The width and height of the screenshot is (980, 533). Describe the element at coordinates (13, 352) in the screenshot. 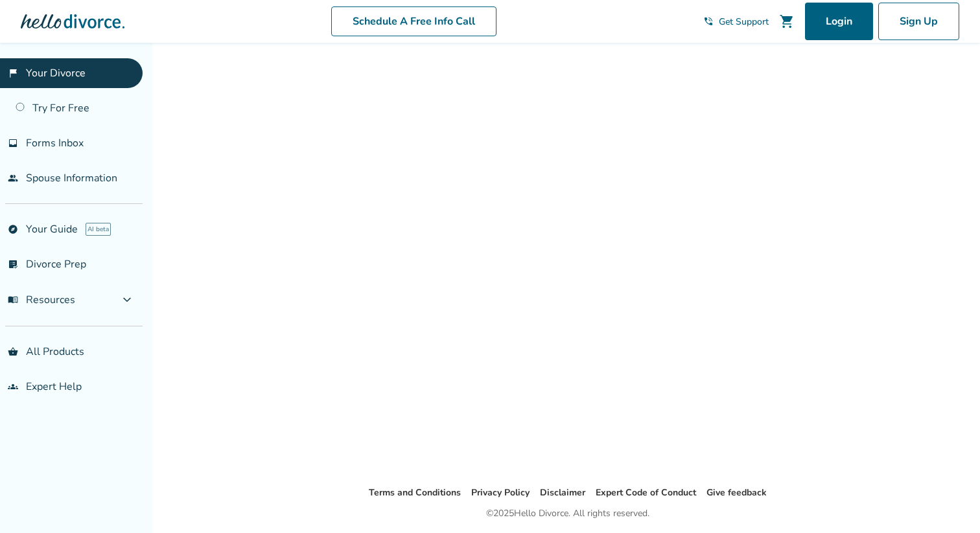

I see `span: shopping_basket` at that location.